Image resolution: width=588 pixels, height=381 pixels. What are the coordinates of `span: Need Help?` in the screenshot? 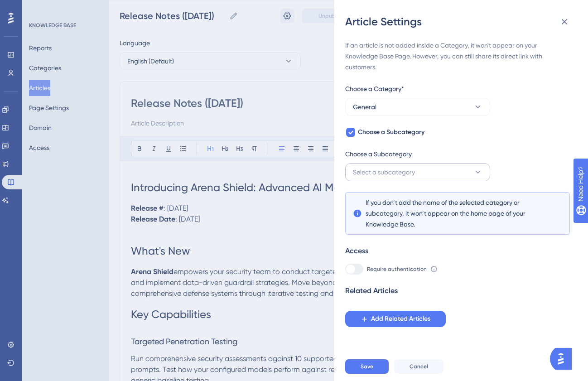 It's located at (39, 8).